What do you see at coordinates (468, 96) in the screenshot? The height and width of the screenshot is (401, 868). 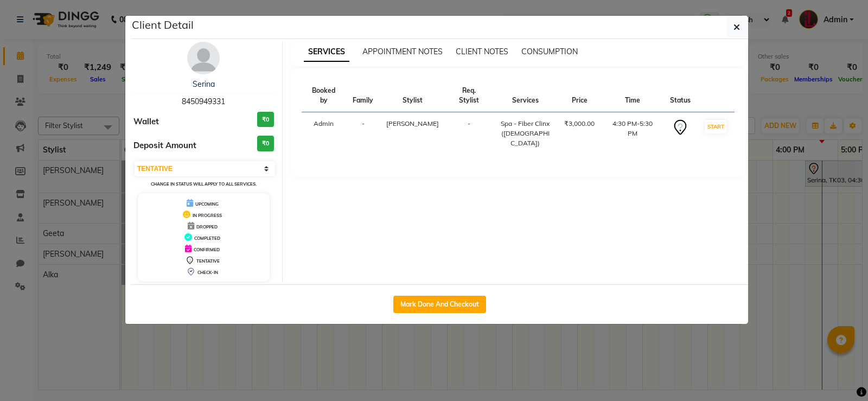 I see `th: Req. Stylist` at bounding box center [468, 96].